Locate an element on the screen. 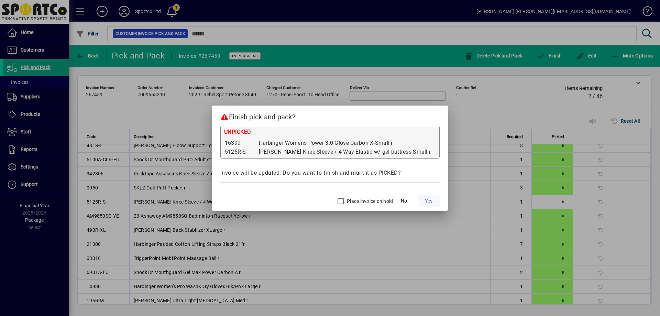  span: No is located at coordinates (404, 201).